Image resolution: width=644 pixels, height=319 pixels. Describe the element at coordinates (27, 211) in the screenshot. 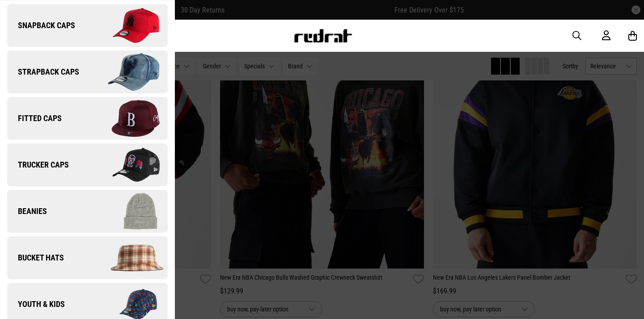

I see `span: Beanies` at that location.